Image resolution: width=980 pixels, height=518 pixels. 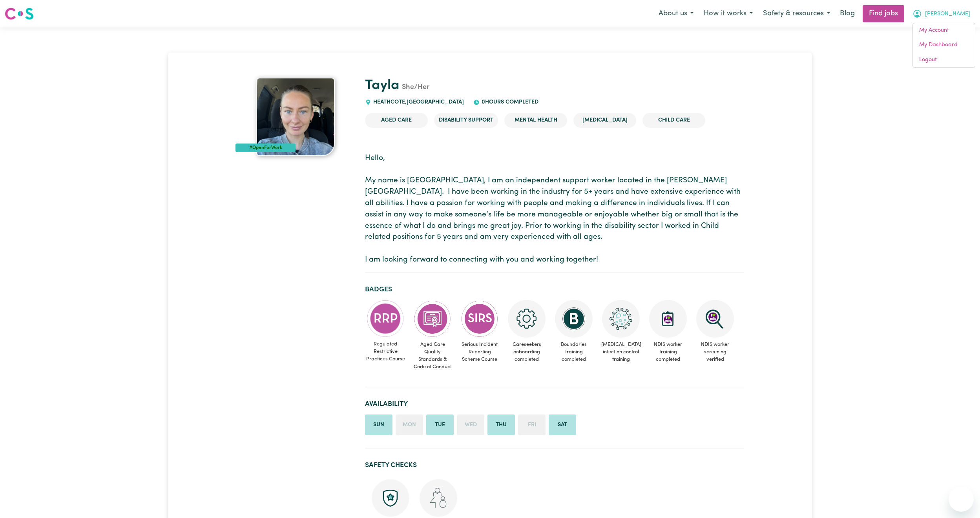 I want to click on img: CS Academy: Careseekers Onboarding course completed, so click(x=527, y=319).